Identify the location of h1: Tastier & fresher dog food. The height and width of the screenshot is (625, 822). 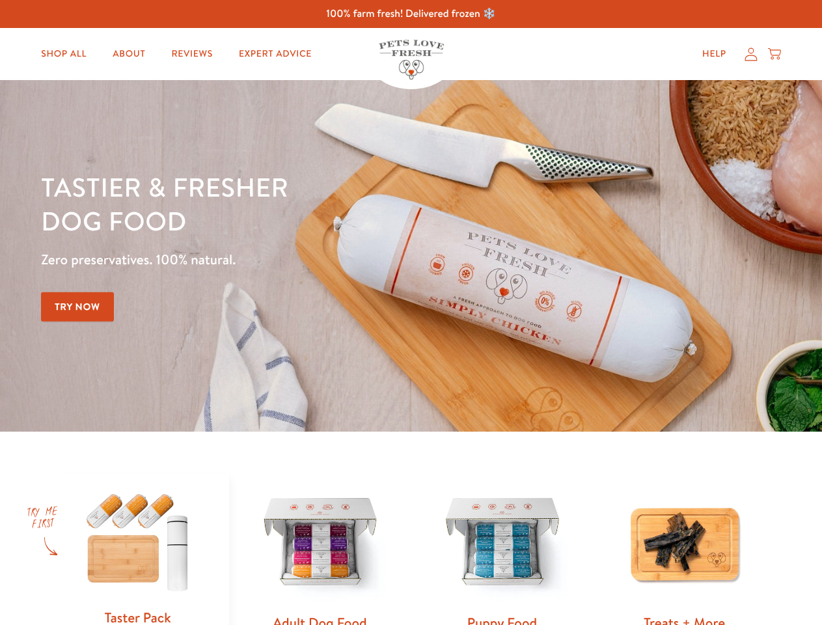
(288, 204).